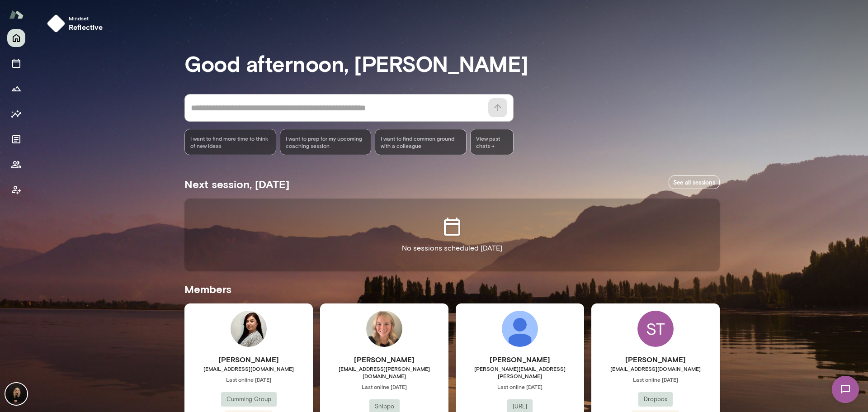 The height and width of the screenshot is (412, 868). What do you see at coordinates (656, 328) in the screenshot?
I see `div: ST` at bounding box center [656, 328].